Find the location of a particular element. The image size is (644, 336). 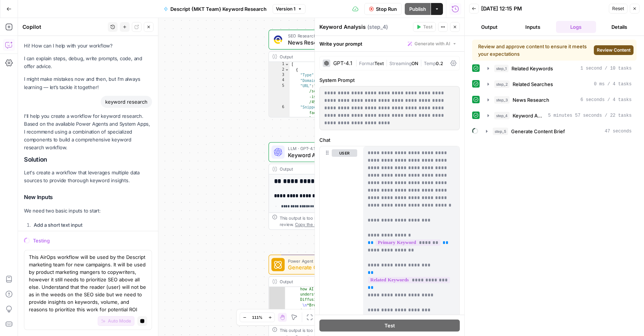

span: Format is located at coordinates (366, 63).